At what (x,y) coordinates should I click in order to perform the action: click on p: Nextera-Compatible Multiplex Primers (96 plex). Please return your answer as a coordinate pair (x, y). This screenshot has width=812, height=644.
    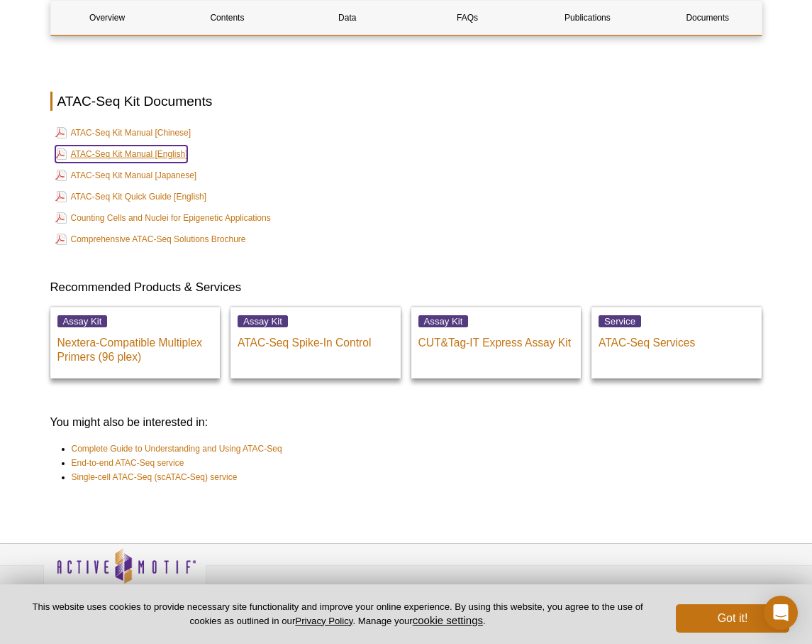
    Looking at the image, I should click on (136, 346).